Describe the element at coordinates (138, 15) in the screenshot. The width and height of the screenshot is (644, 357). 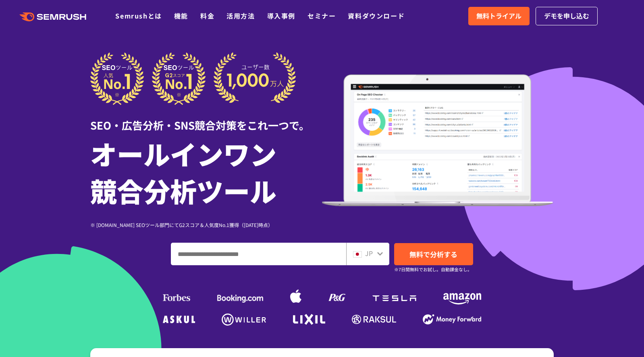
I see `a: Semrushとは` at that location.